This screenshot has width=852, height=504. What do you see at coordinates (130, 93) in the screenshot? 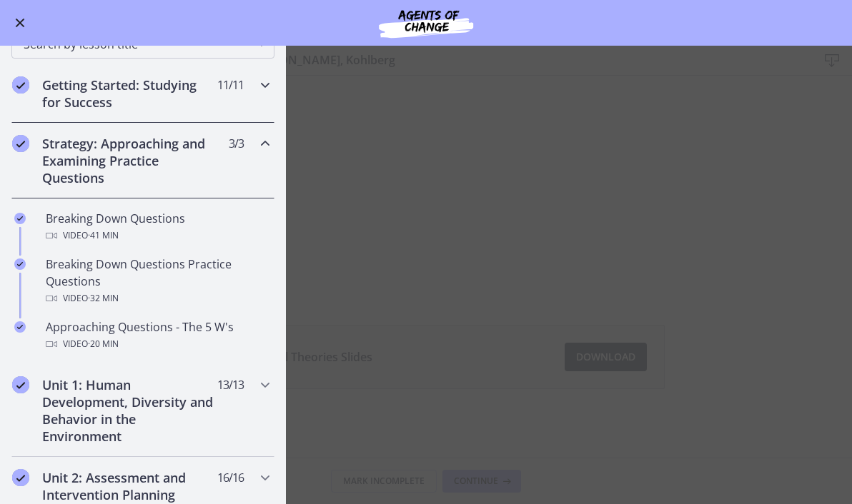
I see `h2: Getting Started: Studying for Success` at bounding box center [130, 93].